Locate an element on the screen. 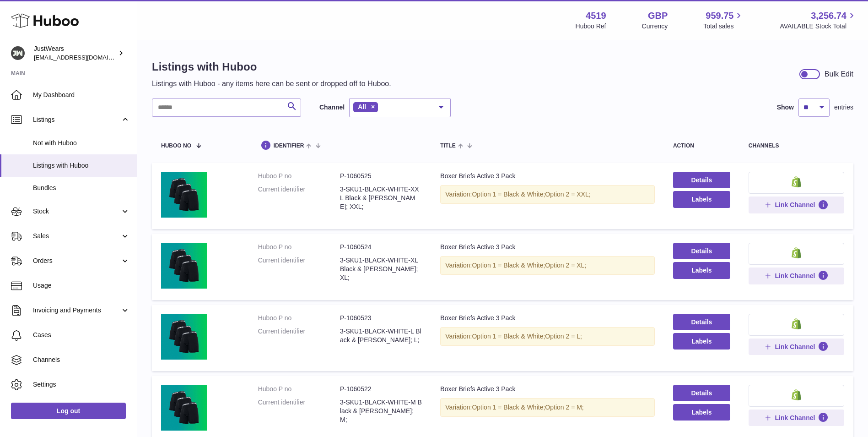  span: Option 2 = XXL; is located at coordinates (567, 194).